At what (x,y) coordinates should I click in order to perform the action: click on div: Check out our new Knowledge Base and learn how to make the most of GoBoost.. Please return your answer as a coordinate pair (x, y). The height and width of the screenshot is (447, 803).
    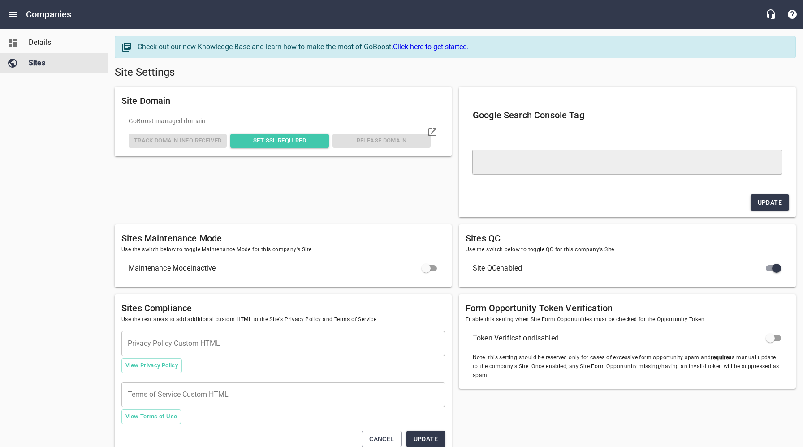
    Looking at the image, I should click on (462, 47).